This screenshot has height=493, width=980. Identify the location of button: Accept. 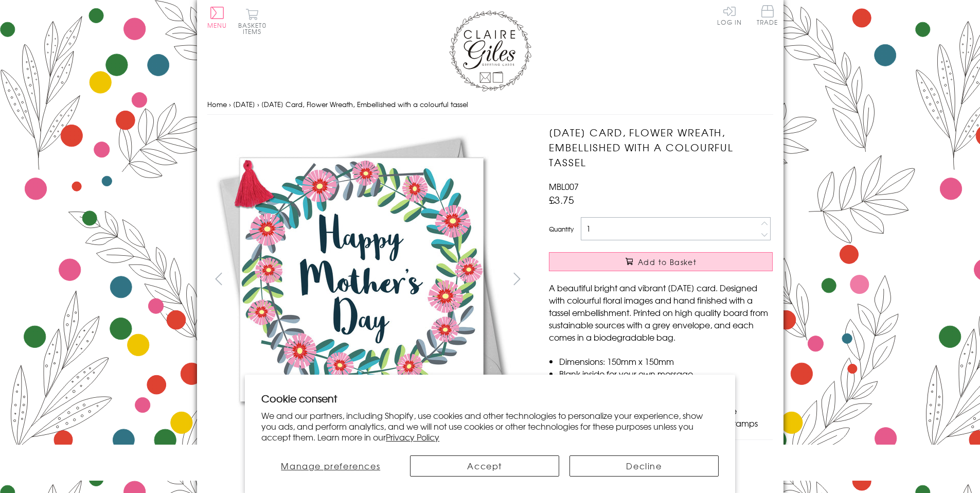
(485, 466).